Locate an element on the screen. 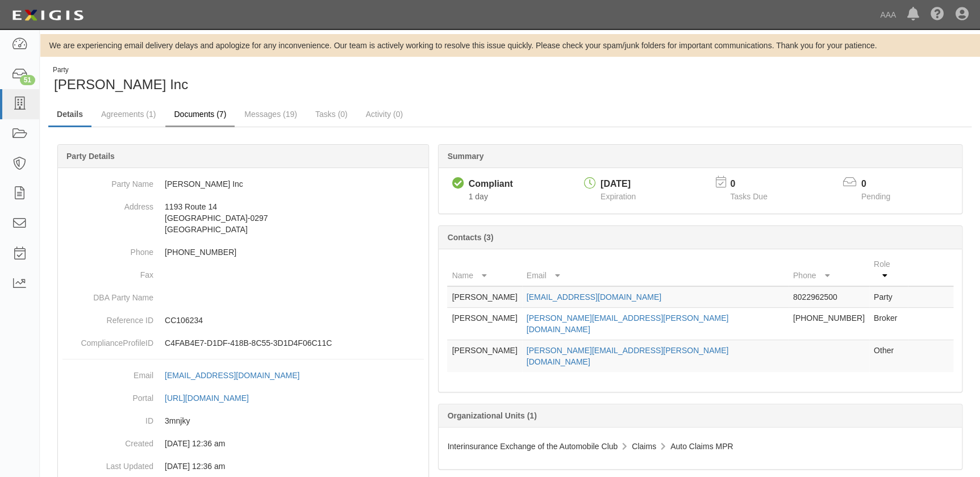 Image resolution: width=980 pixels, height=477 pixels. td: Party is located at coordinates (889, 297).